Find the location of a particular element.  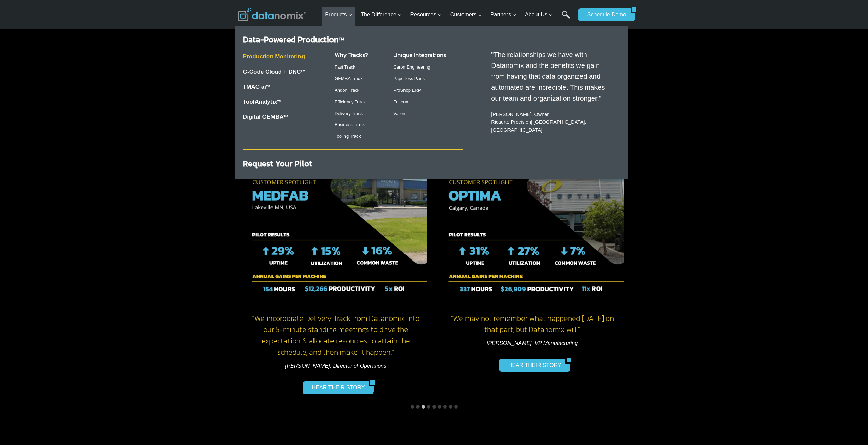

button: Go to slide 6 is located at coordinates (440, 407).